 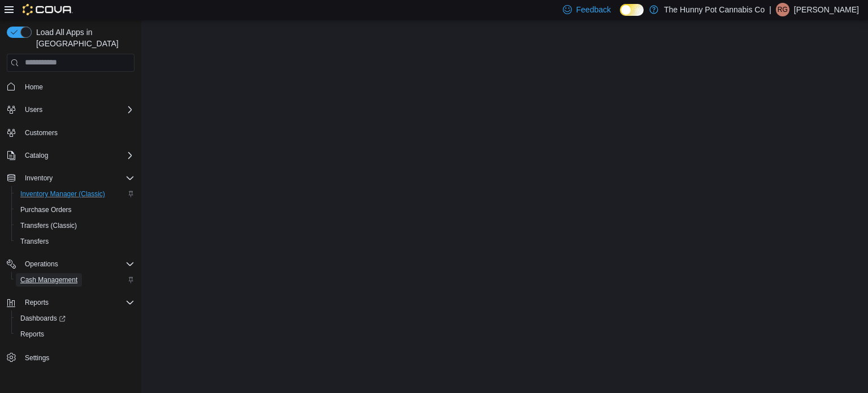 I want to click on a: Cash Management, so click(x=48, y=280).